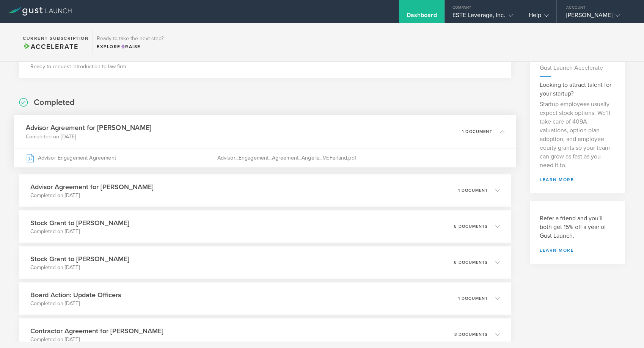  What do you see at coordinates (78, 67) in the screenshot?
I see `p: Ready to request introduction to law firm` at bounding box center [78, 67].